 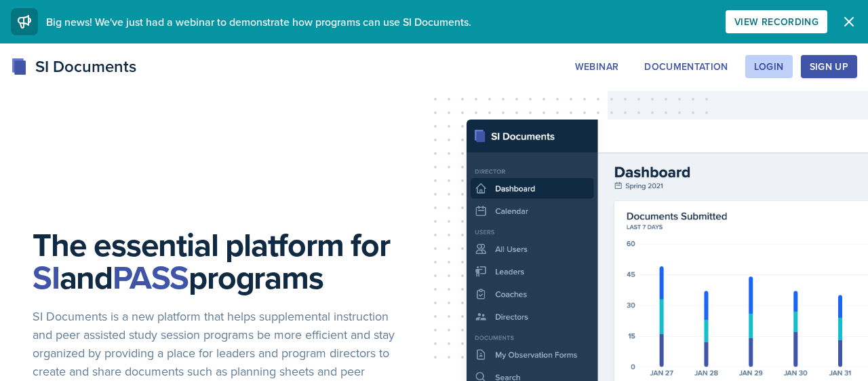 I want to click on div: Webinar, so click(x=597, y=66).